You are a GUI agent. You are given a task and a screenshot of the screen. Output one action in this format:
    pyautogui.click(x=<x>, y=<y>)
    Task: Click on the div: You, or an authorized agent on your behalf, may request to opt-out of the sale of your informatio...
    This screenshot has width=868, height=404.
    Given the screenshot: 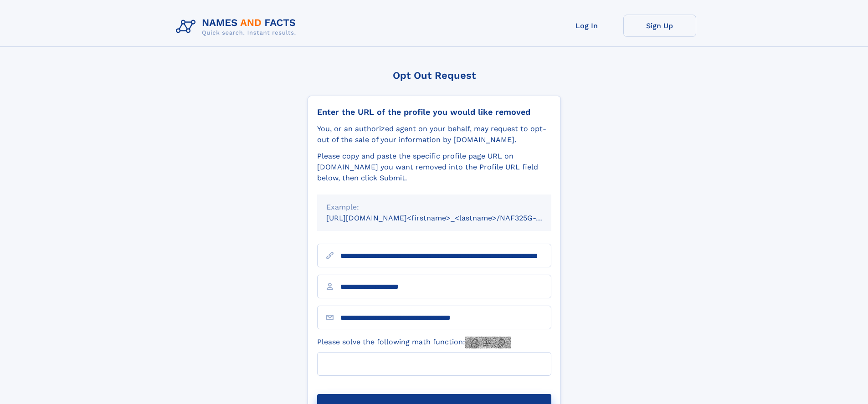 What is the action you would take?
    pyautogui.click(x=434, y=134)
    